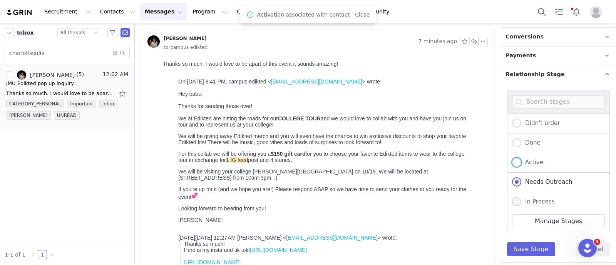  What do you see at coordinates (532, 162) in the screenshot?
I see `span: Active` at bounding box center [532, 162].